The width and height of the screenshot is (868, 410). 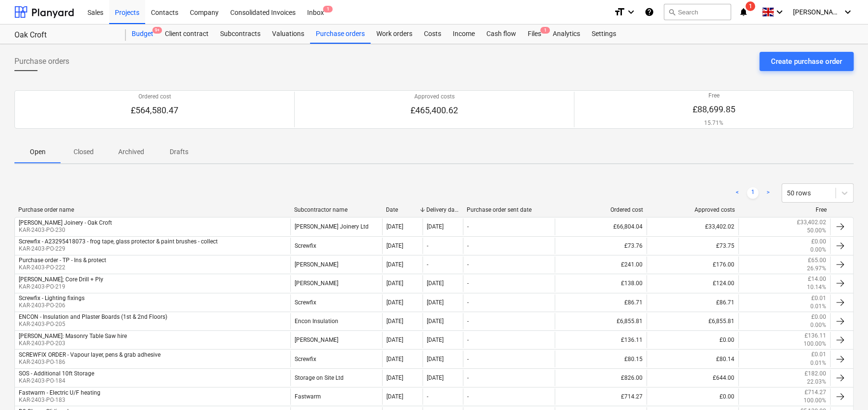 What do you see at coordinates (752, 193) in the screenshot?
I see `a: Page 1 is your current page` at bounding box center [752, 193].